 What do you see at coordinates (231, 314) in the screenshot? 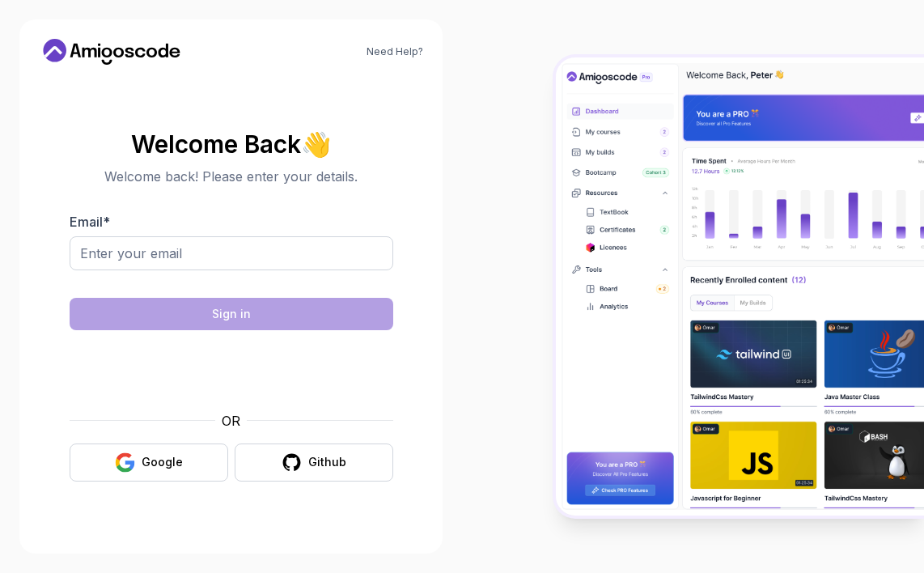
I see `button: Sign in` at bounding box center [231, 314].